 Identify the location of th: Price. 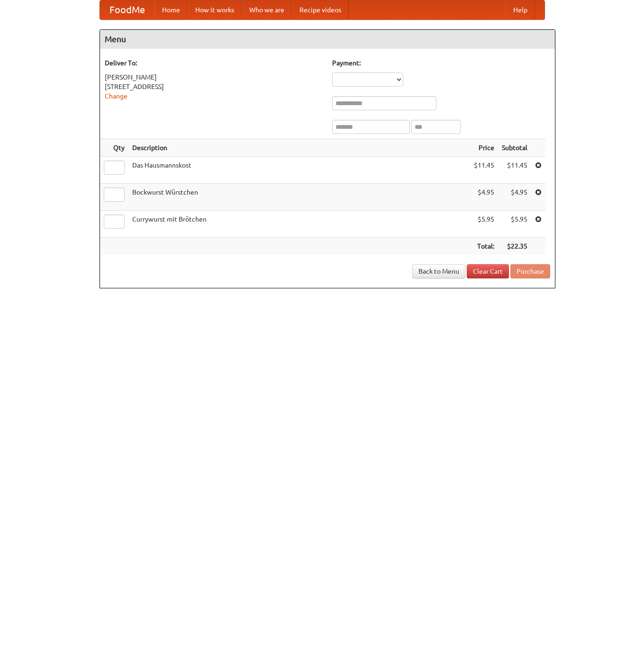
(483, 148).